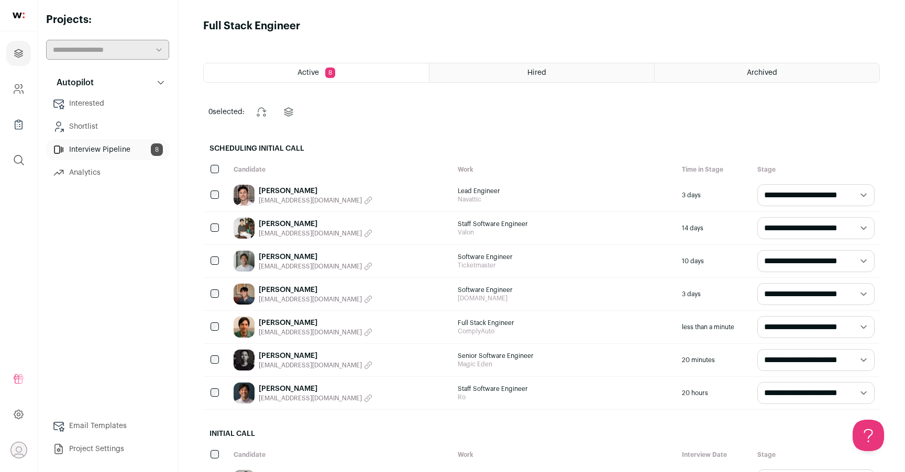  Describe the element at coordinates (244, 195) in the screenshot. I see `img: 59ed3fc80484580fbdffb3e4f54e1169ca3106cb8b0294332848d742d69c8990` at that location.